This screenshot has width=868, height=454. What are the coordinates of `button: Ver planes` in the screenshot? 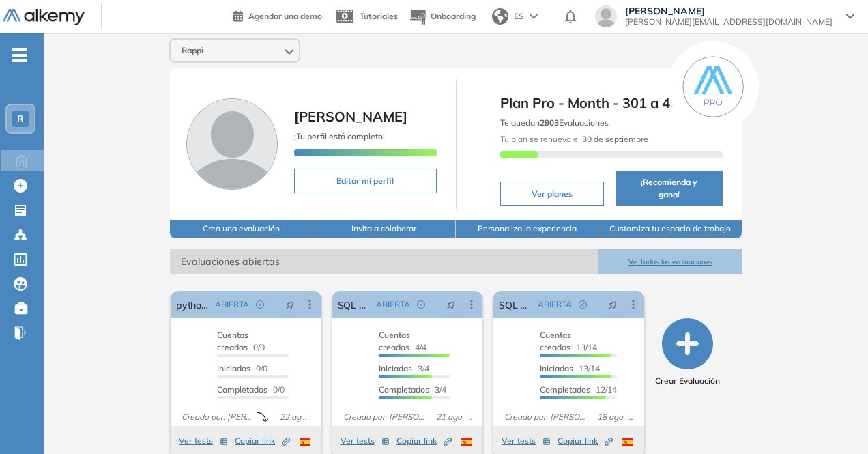 It's located at (552, 194).